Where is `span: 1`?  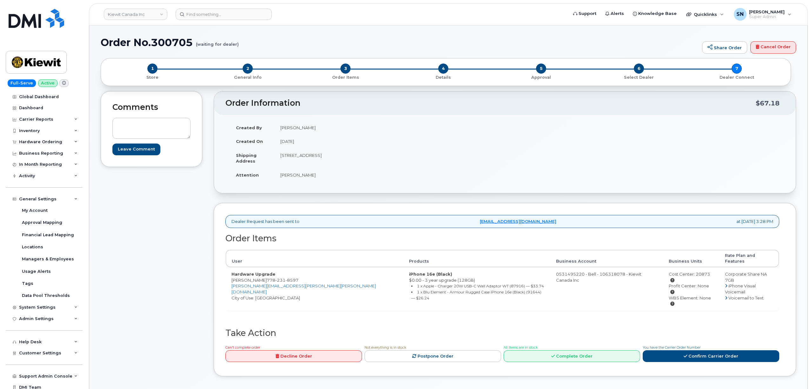 span: 1 is located at coordinates (152, 69).